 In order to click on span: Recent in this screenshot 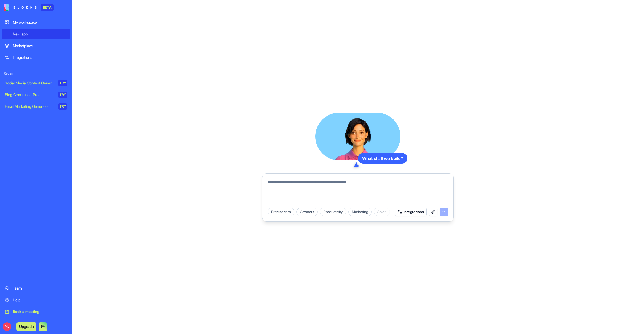, I will do `click(36, 73)`.